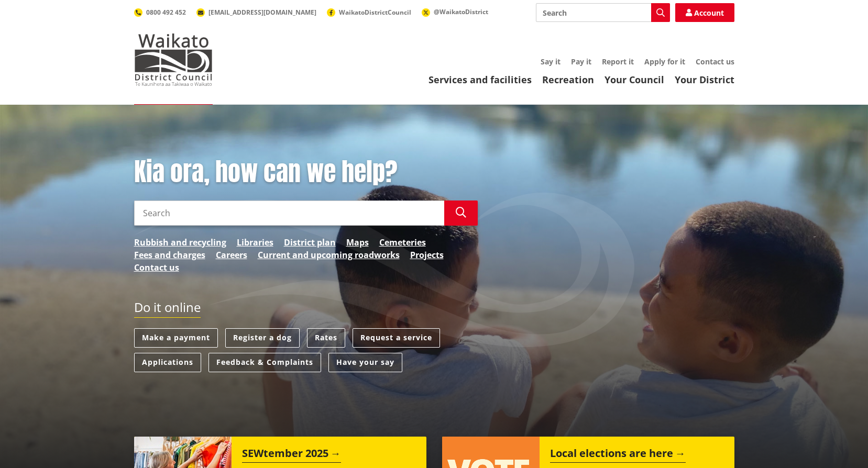 Image resolution: width=868 pixels, height=468 pixels. I want to click on a: Register a dog, so click(262, 338).